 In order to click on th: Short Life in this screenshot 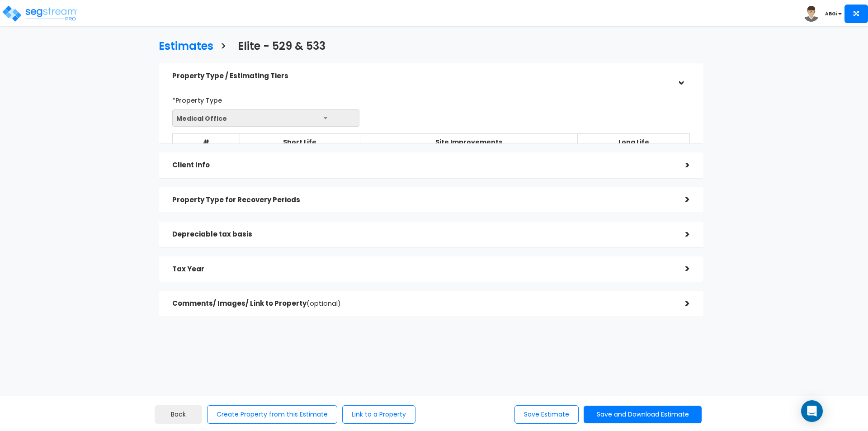, I will do `click(300, 142)`.